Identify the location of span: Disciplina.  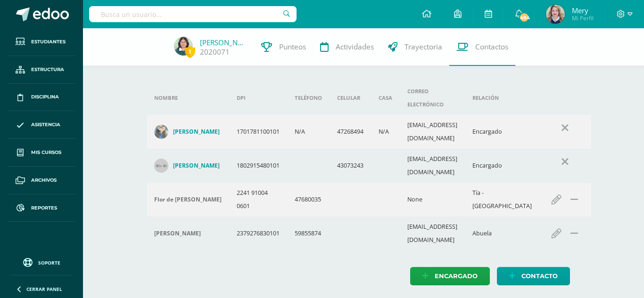
(45, 97).